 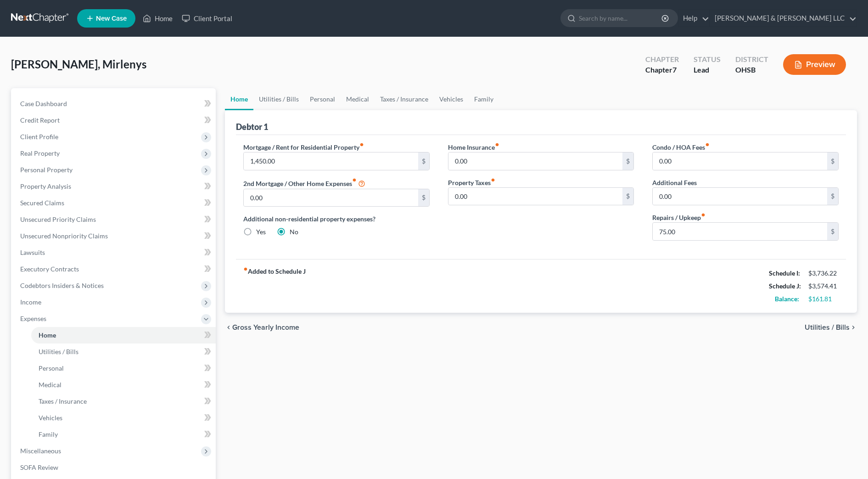 What do you see at coordinates (679, 217) in the screenshot?
I see `label: Repairs / Upkeep` at bounding box center [679, 217].